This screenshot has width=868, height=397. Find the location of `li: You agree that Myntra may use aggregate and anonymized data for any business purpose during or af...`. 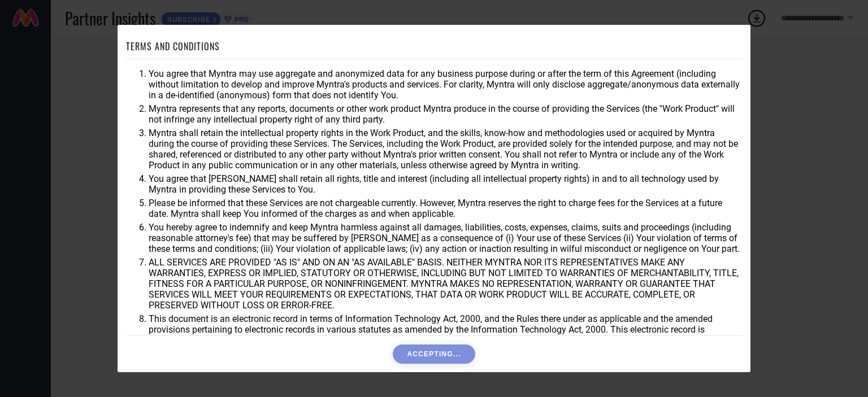

li: You agree that Myntra may use aggregate and anonymized data for any business purpose during or af... is located at coordinates (445, 84).